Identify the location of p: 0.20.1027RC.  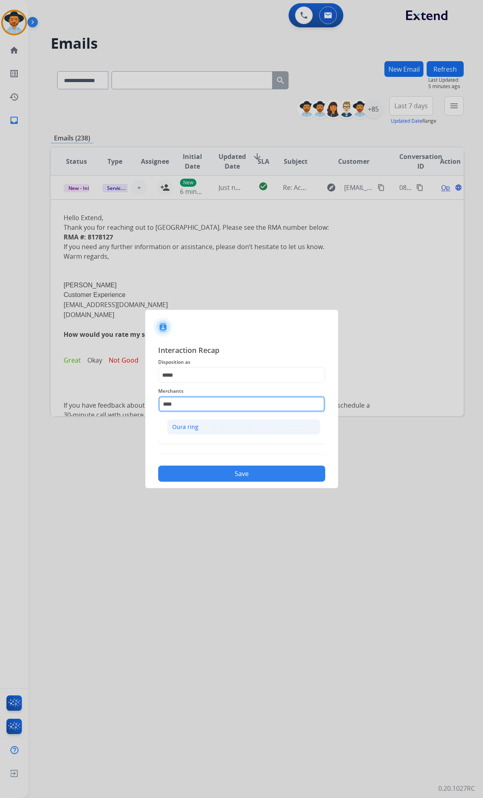
(456, 788).